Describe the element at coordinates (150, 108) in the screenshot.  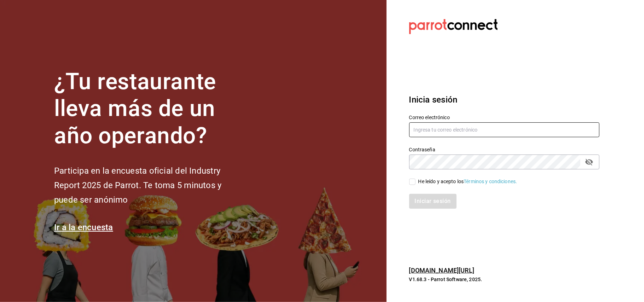
I see `h1: ¿Tu restaurante lleva más de un año operando?` at that location.